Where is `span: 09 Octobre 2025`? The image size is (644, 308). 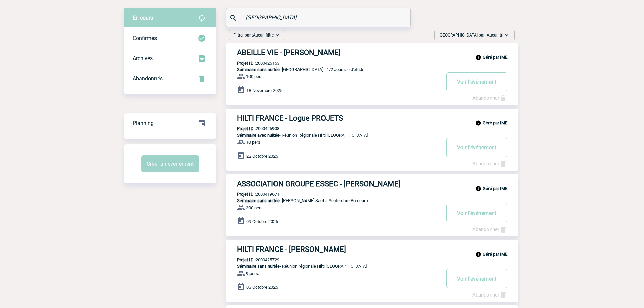 span: 09 Octobre 2025 is located at coordinates (262, 221).